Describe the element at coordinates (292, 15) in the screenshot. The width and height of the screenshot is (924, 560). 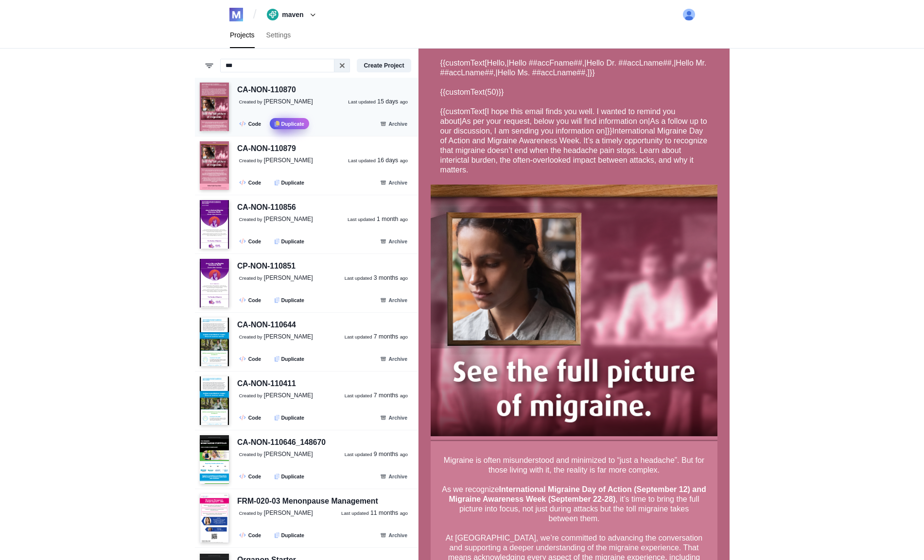
I see `button: maven` at that location.